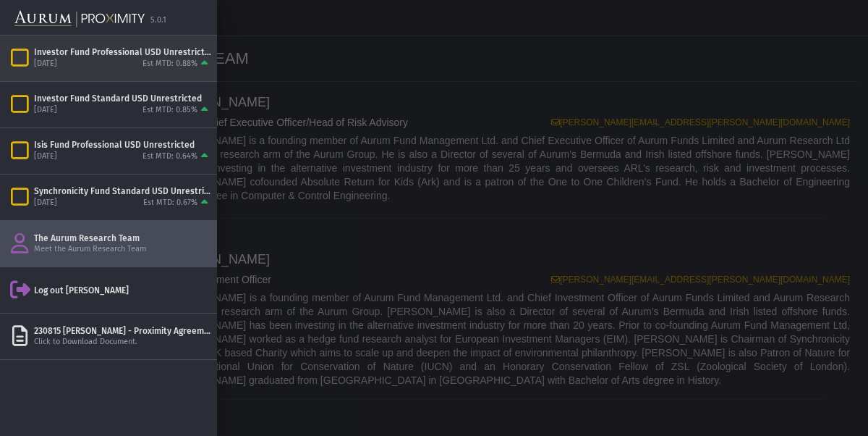  I want to click on div: Investor Fund Professional USD Unrestricted, so click(122, 52).